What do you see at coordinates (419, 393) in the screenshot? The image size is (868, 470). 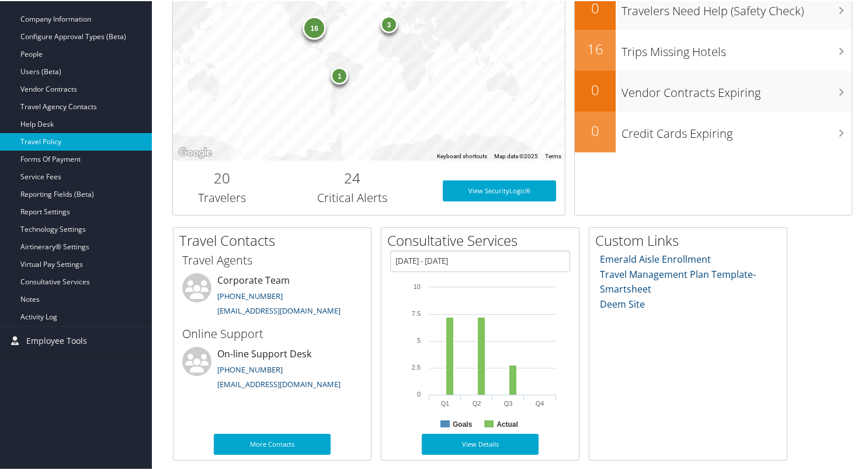 I see `tspan: 0` at bounding box center [419, 393].